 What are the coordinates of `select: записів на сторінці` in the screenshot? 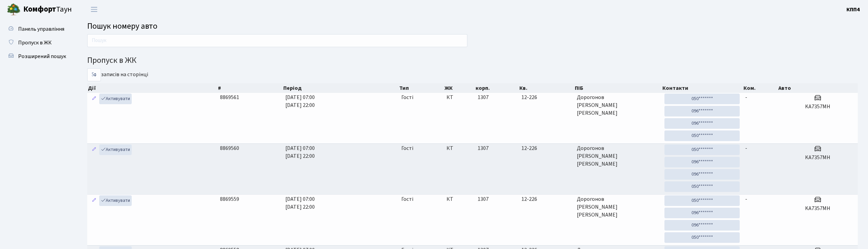 It's located at (94, 75).